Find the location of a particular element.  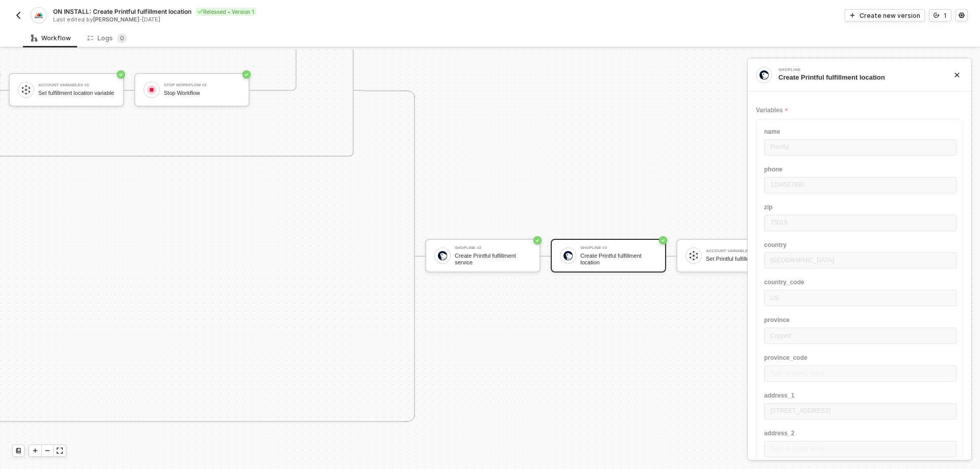

span: ON INSTALL: Create Printful fulfillment location is located at coordinates (122, 11).